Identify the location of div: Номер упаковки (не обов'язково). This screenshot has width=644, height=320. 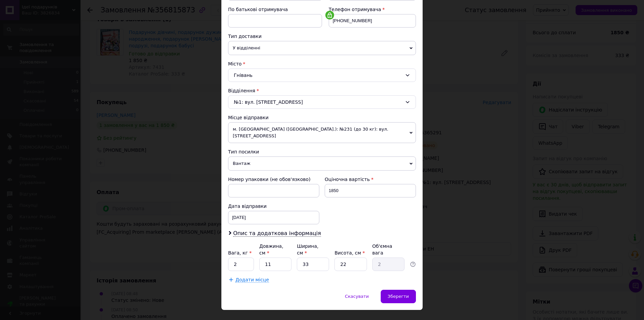
(274, 179).